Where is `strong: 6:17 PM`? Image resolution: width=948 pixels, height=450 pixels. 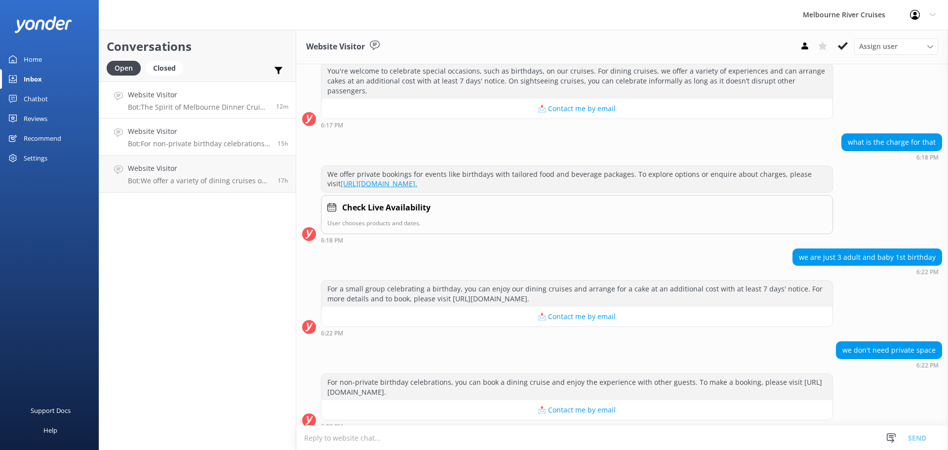 strong: 6:17 PM is located at coordinates (332, 125).